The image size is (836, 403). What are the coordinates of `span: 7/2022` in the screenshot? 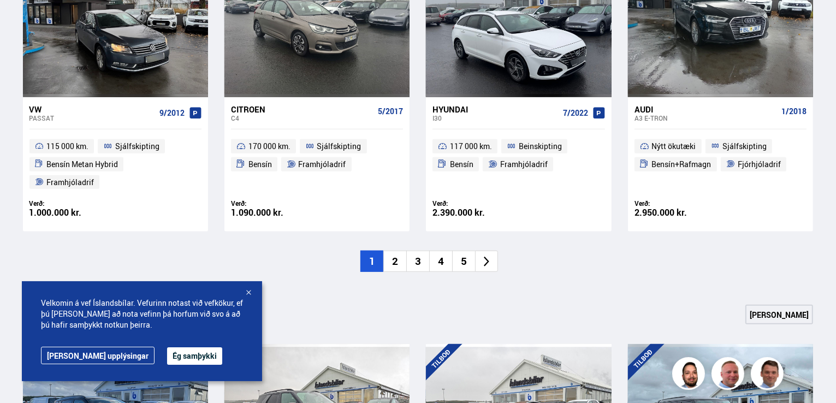 It's located at (576, 113).